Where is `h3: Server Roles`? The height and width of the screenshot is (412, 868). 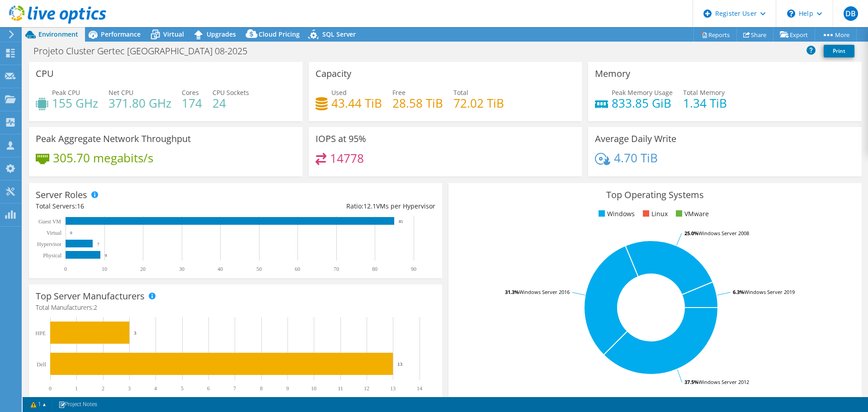
h3: Server Roles is located at coordinates (62, 195).